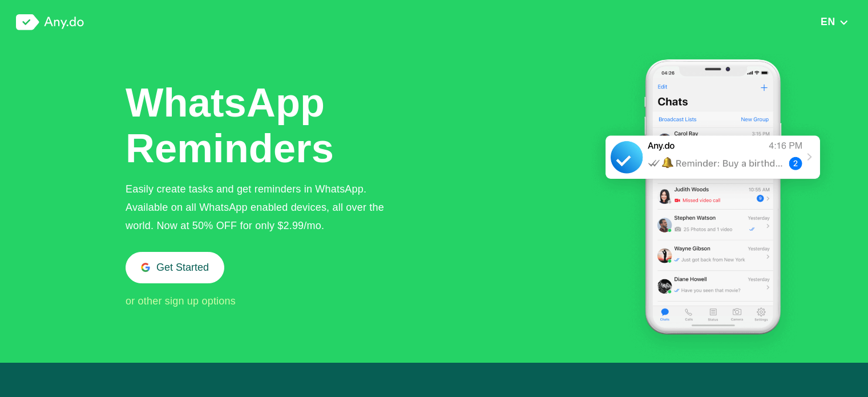 The image size is (868, 397). I want to click on img: logo, so click(50, 23).